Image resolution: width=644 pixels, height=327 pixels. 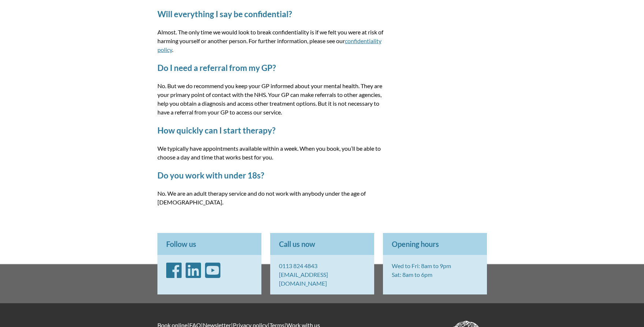 What do you see at coordinates (435, 244) in the screenshot?
I see `p: Opening hours` at bounding box center [435, 244].